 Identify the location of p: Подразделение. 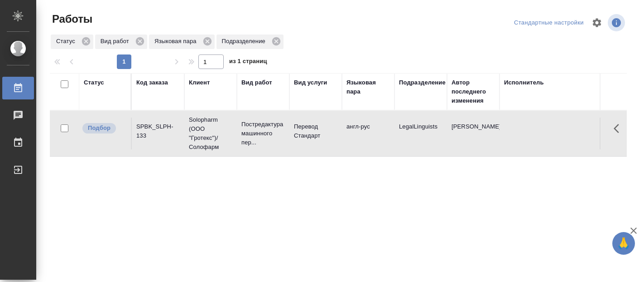
(245, 42).